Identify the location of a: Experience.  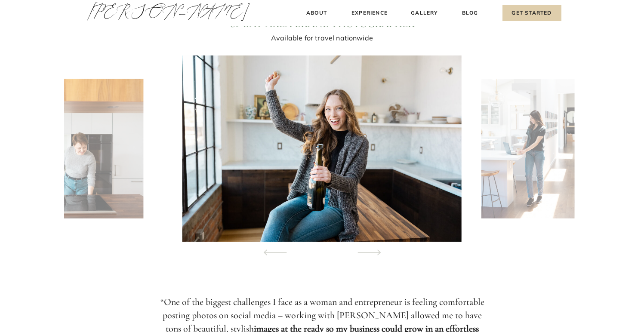
(369, 13).